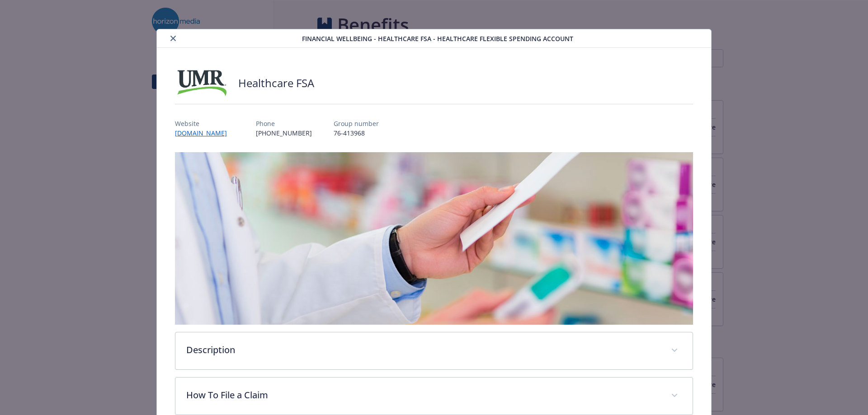 This screenshot has height=415, width=868. What do you see at coordinates (204, 123) in the screenshot?
I see `p: Website` at bounding box center [204, 123].